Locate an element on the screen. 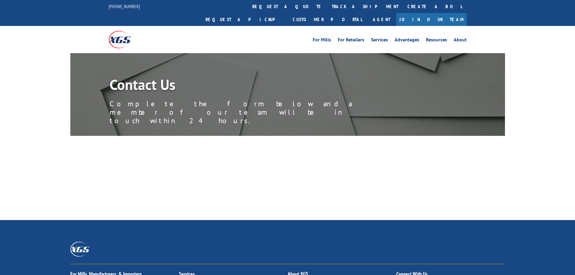 This screenshot has width=575, height=275. a: Resources is located at coordinates (437, 41).